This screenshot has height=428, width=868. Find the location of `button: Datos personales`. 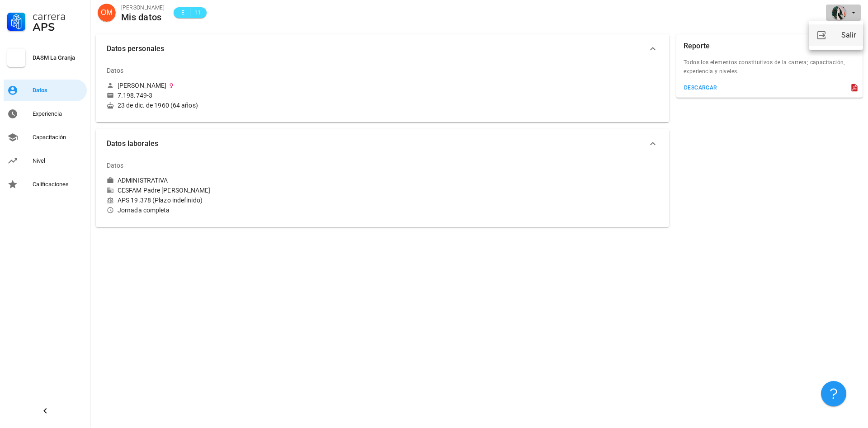

button: Datos personales is located at coordinates (383, 49).